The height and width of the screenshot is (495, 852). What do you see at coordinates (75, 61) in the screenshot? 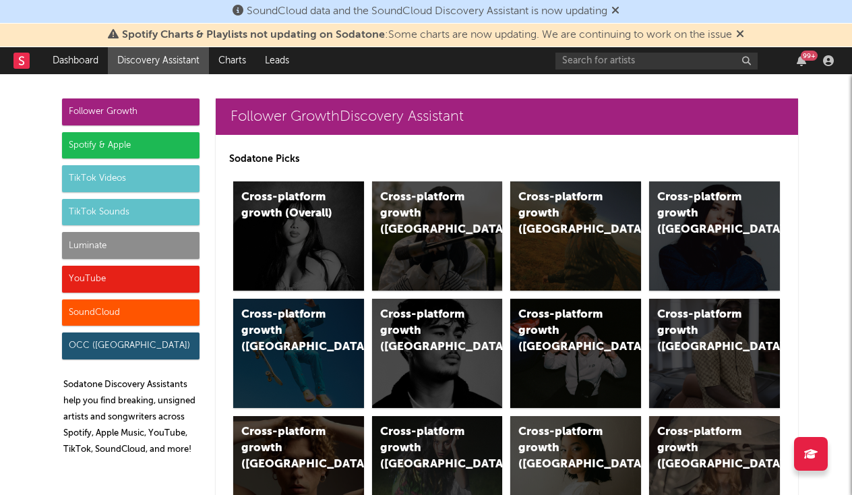
I see `a: Dashboard` at bounding box center [75, 61].